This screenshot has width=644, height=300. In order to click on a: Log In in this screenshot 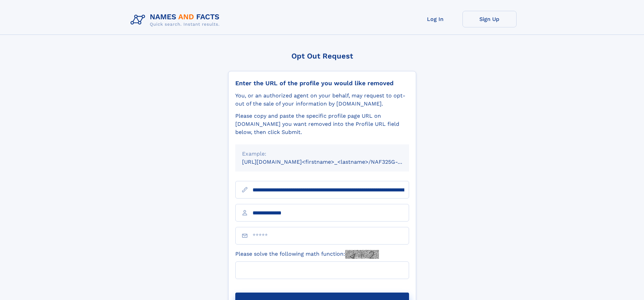, I will do `click(436, 19)`.